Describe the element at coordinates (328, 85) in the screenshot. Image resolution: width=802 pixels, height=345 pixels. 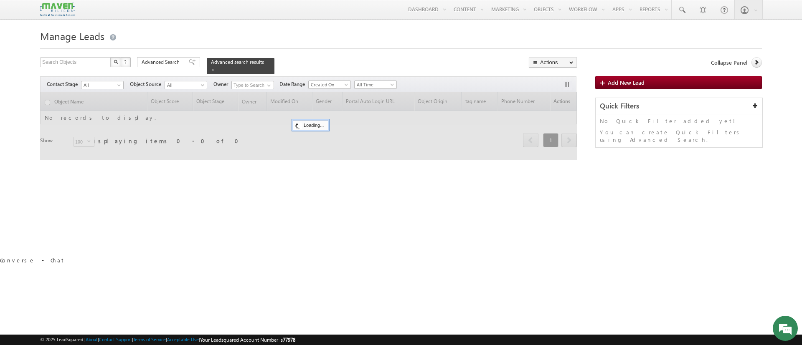
I see `span: Created On` at that location.